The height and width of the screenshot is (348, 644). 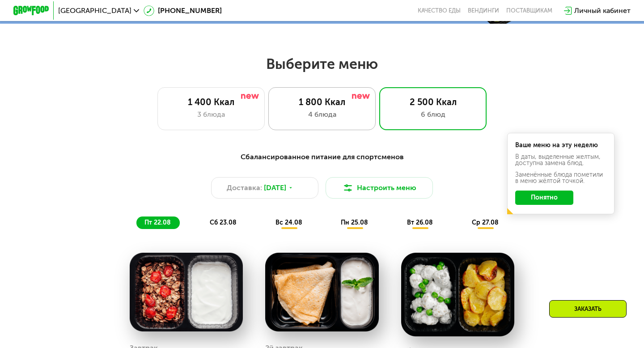 I want to click on a: Вендинги, so click(x=484, y=11).